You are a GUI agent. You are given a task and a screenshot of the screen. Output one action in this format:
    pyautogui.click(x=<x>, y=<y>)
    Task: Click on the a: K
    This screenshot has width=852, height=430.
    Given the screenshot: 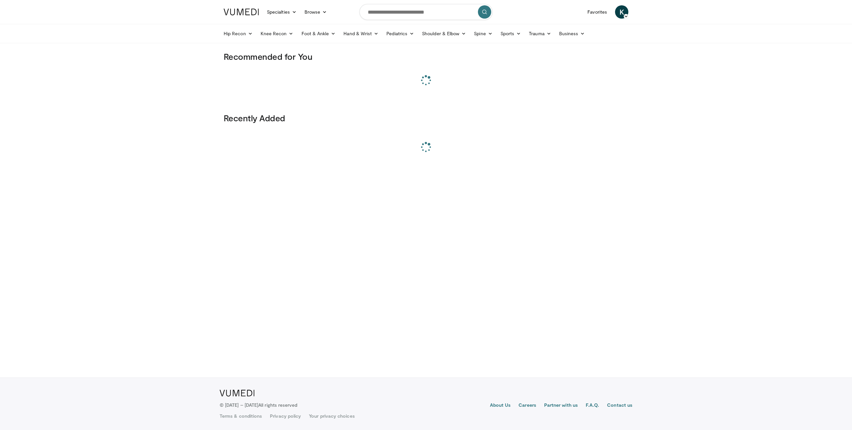 What is the action you would take?
    pyautogui.click(x=621, y=12)
    